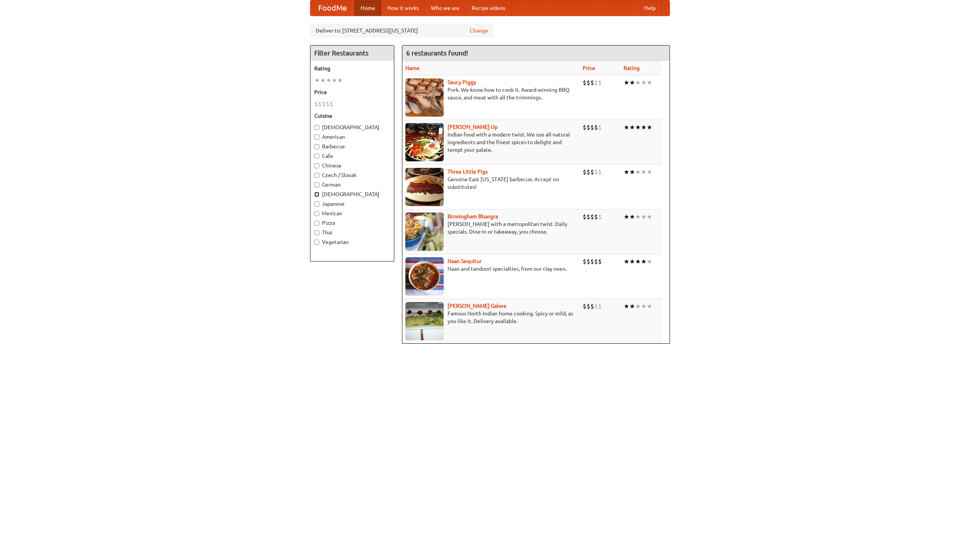 The height and width of the screenshot is (541, 980). What do you see at coordinates (491, 318) in the screenshot?
I see `p: Famous North Indian home cooking. Spicy or mild, as you like it. Delivery available.` at bounding box center [491, 318].